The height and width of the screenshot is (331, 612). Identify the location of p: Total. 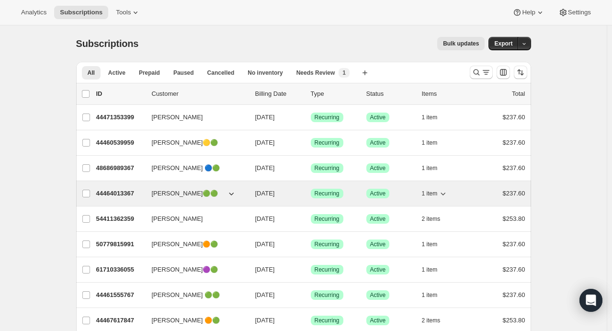
(518, 94).